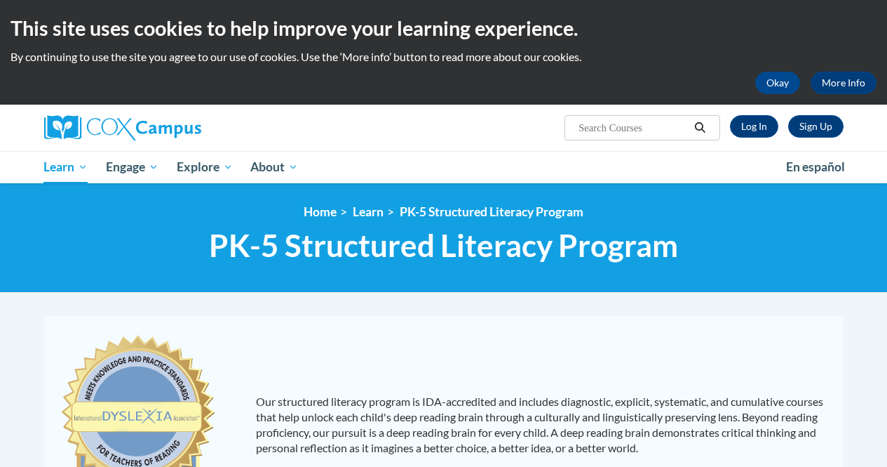  Describe the element at coordinates (320, 211) in the screenshot. I see `a: Home` at that location.